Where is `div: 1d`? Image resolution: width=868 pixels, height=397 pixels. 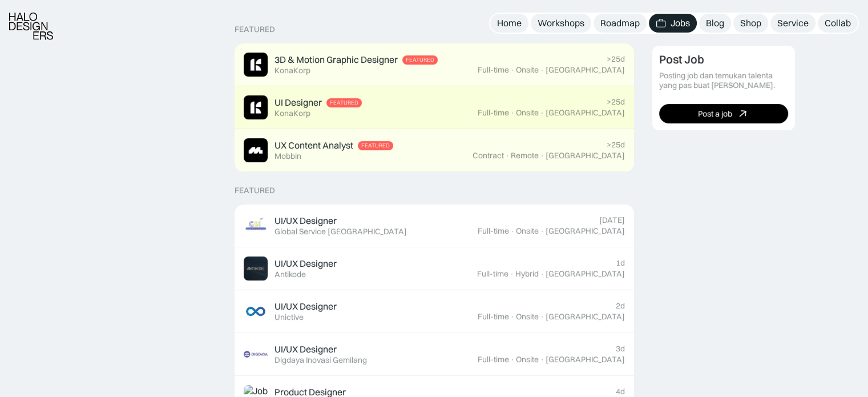
div: 1d is located at coordinates (620, 262).